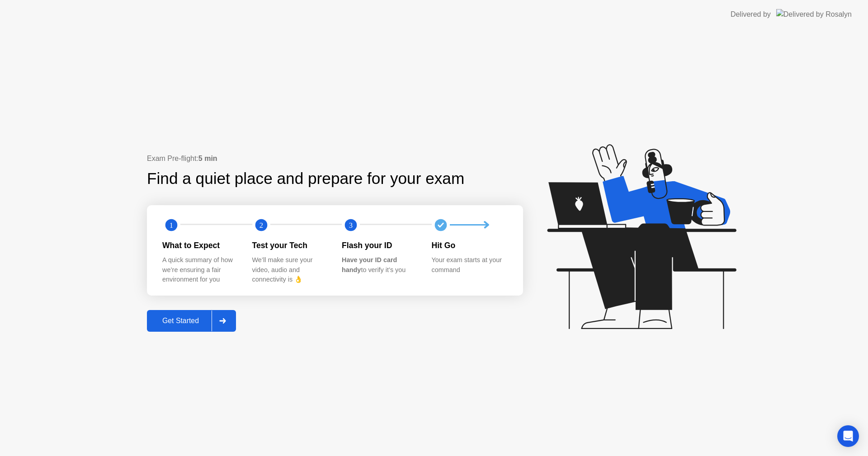  Describe the element at coordinates (750, 15) in the screenshot. I see `div: Delivered by` at that location.